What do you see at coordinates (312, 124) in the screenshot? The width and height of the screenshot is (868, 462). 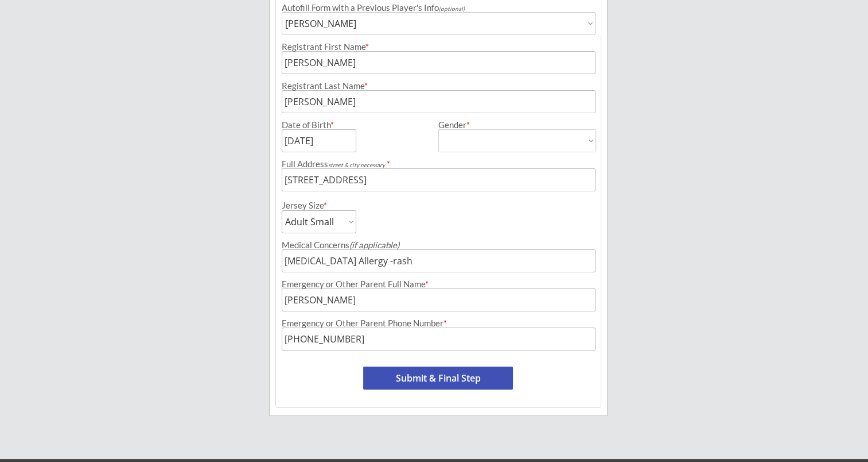 I see `div: Date of Birth` at bounding box center [312, 124].